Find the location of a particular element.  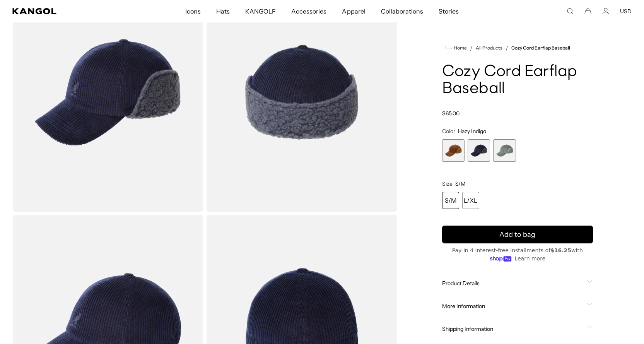

span: Add to bag is located at coordinates (517, 235).